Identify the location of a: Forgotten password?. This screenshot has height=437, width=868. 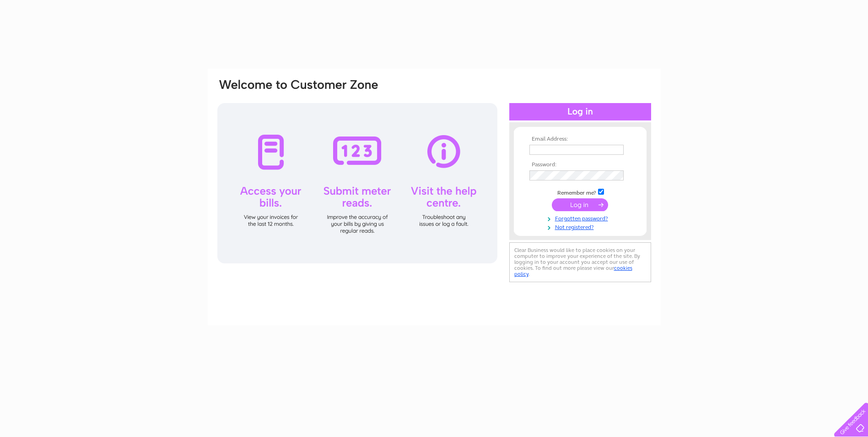
(581, 217).